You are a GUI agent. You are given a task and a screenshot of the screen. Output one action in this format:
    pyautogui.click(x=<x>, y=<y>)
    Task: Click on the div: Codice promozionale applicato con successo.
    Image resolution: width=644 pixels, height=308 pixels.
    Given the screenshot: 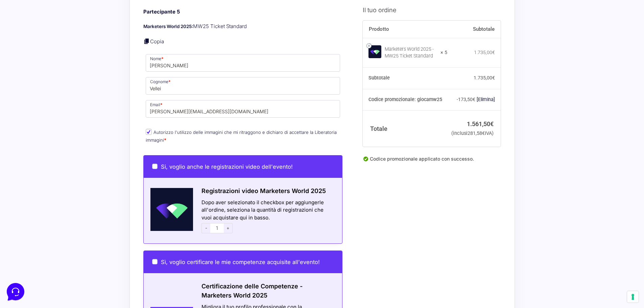 What is the action you would take?
    pyautogui.click(x=432, y=161)
    